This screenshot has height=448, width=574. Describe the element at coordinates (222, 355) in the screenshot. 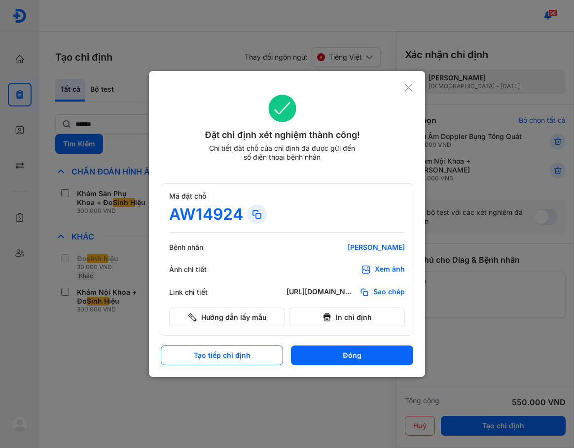

I see `button: Tạo tiếp chỉ định` at that location.